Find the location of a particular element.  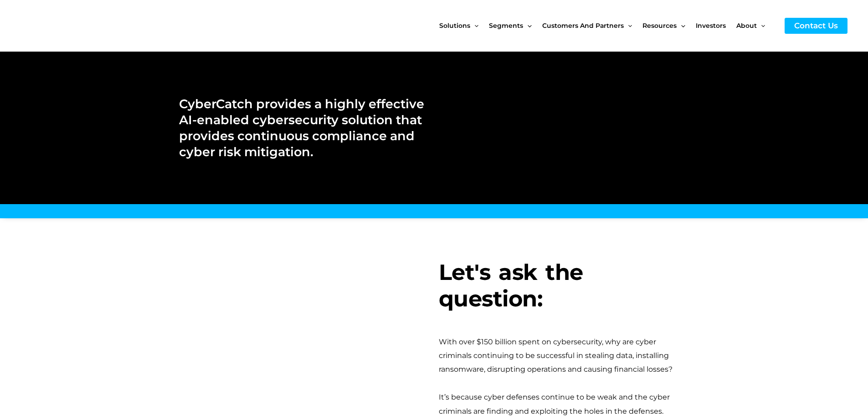

nav: Site Navigation: New Main Menu is located at coordinates (608, 26).